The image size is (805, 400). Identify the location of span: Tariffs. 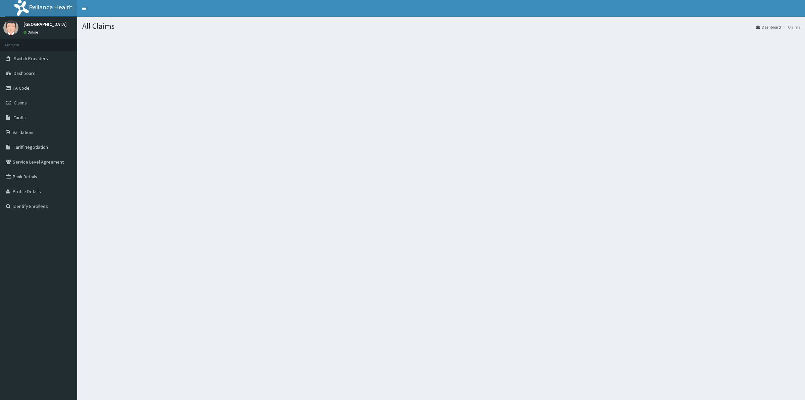
(20, 117).